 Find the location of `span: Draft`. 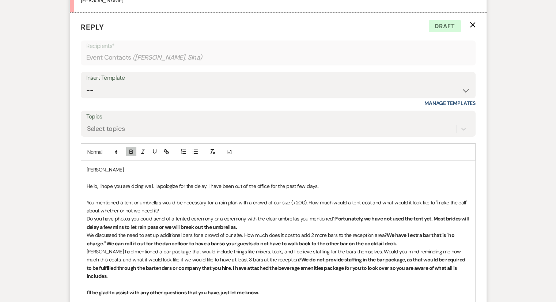

span: Draft is located at coordinates (445, 26).